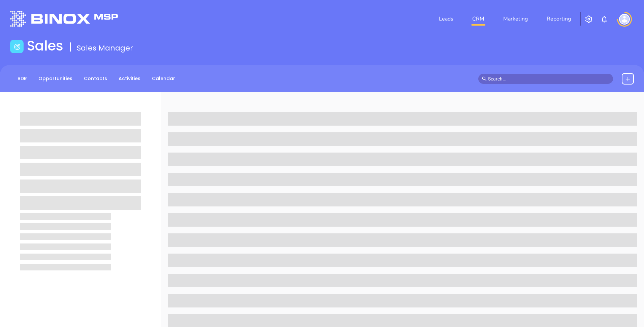  What do you see at coordinates (95, 79) in the screenshot?
I see `a: Contacts` at bounding box center [95, 79].